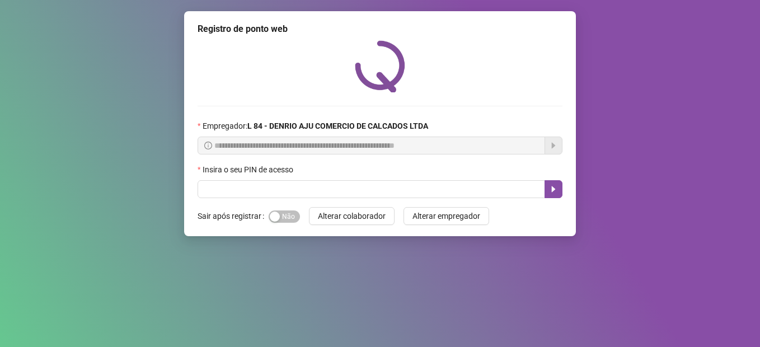 The height and width of the screenshot is (347, 760). Describe the element at coordinates (351, 216) in the screenshot. I see `button: Alterar colaborador` at that location.